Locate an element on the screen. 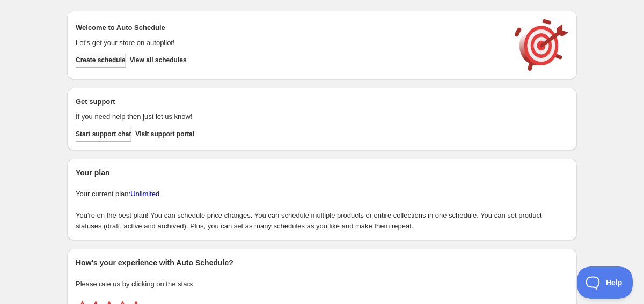  button: Create schedule is located at coordinates (100, 60).